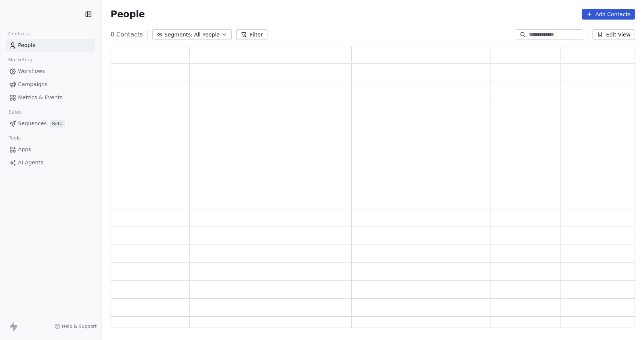  Describe the element at coordinates (51, 45) in the screenshot. I see `a: People` at that location.